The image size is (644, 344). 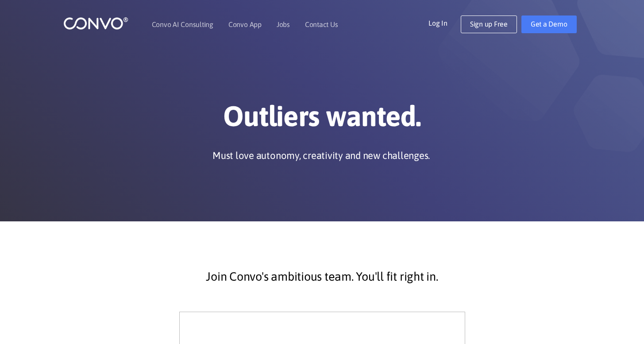 What do you see at coordinates (283, 24) in the screenshot?
I see `a: Jobs` at bounding box center [283, 24].